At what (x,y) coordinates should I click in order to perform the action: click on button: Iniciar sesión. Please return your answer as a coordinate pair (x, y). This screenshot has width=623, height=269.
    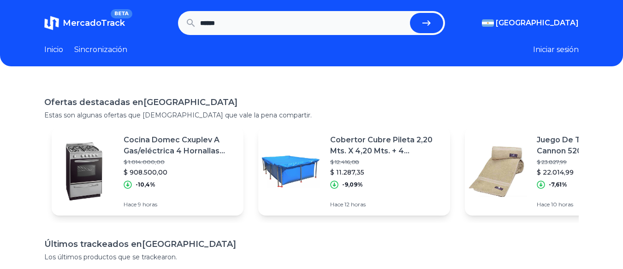
    Looking at the image, I should click on (556, 50).